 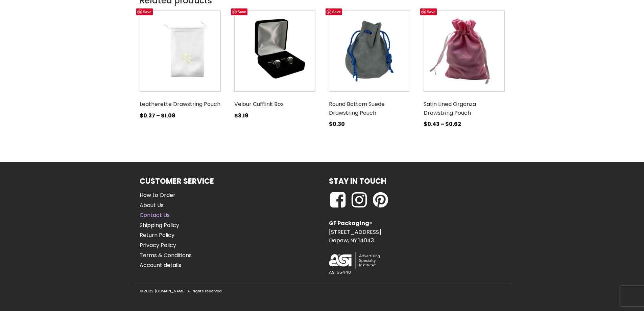 What do you see at coordinates (351, 223) in the screenshot?
I see `strong: GF Packaging+` at bounding box center [351, 223].